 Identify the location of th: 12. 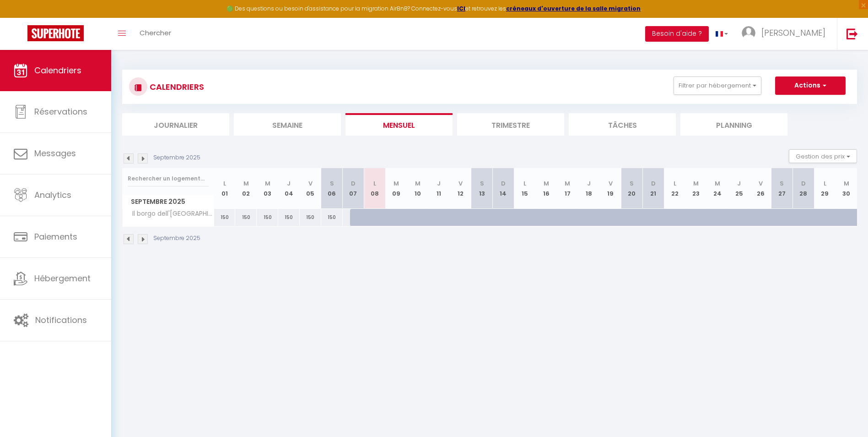
(460, 188).